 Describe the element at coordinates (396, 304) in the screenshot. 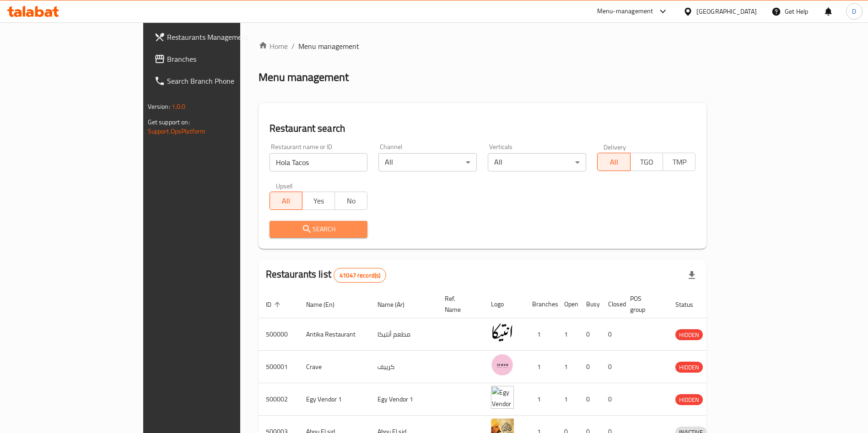

I see `span: Name (Ar)` at that location.